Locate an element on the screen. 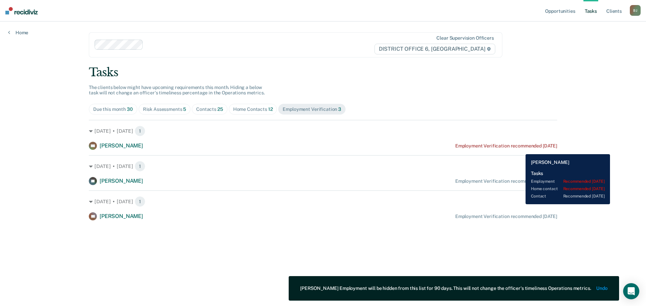  div: Contacts is located at coordinates (210, 109).